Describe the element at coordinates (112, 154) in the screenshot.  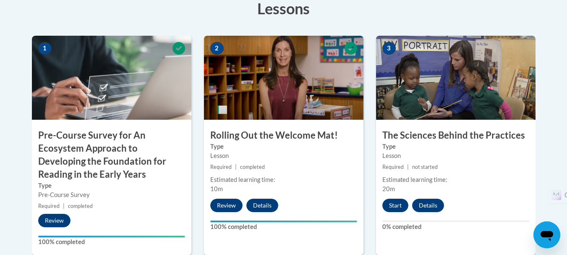
I see `h3: Pre-Course Survey for An Ecosystem Approach to Developing the Foundation for Reading in the Early...` at that location.